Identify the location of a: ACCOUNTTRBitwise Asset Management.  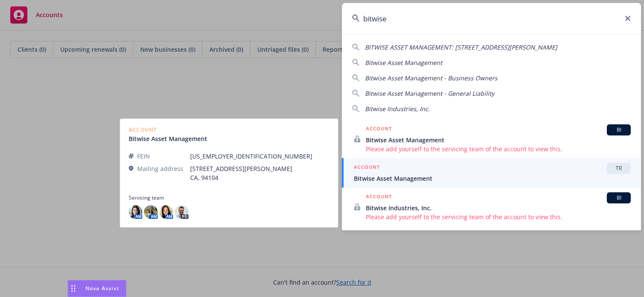
(492, 173).